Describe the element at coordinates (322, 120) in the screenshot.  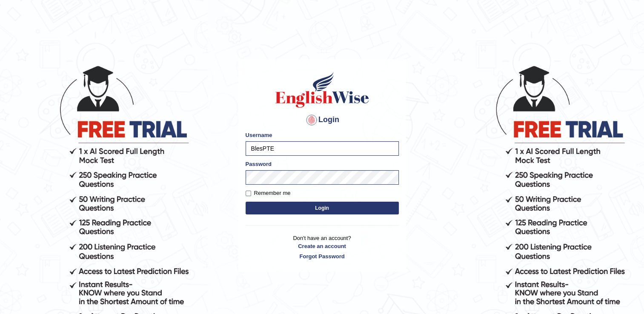
I see `h4: Login` at that location.